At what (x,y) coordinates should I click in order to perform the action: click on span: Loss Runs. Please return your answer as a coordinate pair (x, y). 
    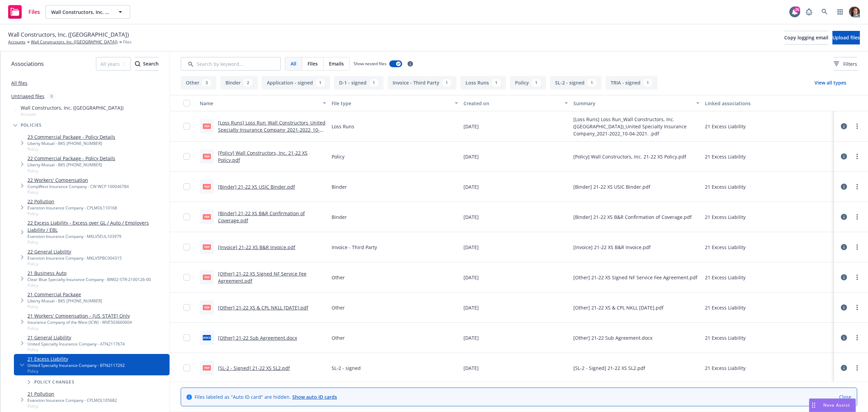
    Looking at the image, I should click on (343, 126).